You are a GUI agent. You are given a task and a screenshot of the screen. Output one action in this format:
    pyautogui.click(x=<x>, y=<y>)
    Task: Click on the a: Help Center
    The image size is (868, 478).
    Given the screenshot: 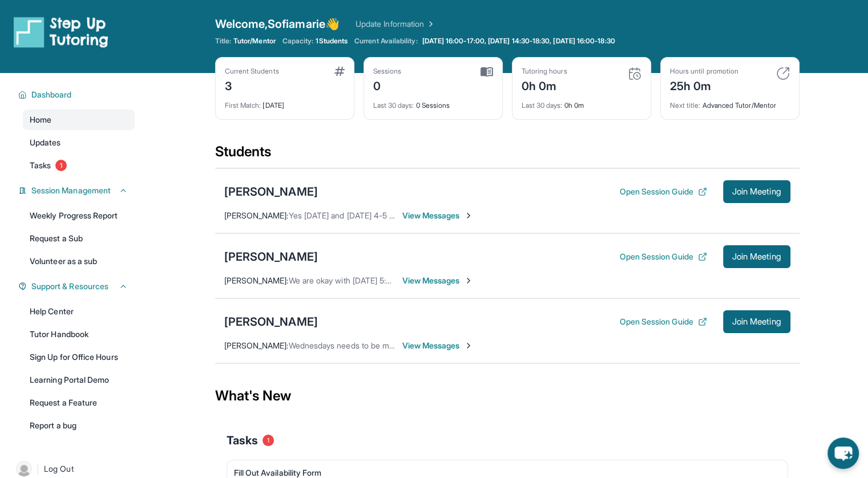 What is the action you would take?
    pyautogui.click(x=78, y=311)
    